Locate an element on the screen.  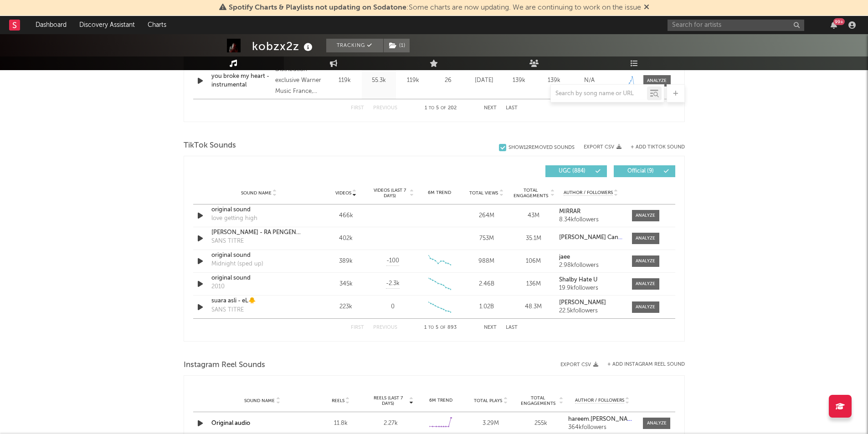
div: 19.9k followers is located at coordinates (590, 289).